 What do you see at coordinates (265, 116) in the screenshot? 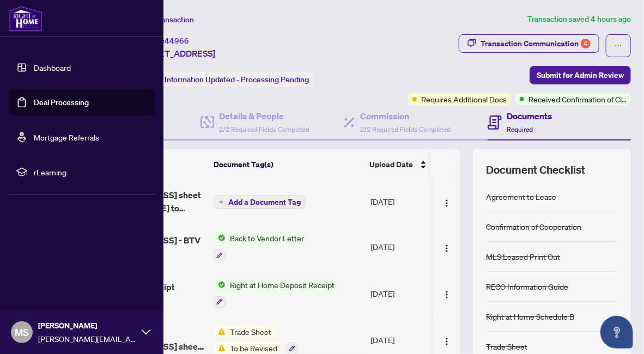
I see `h4: Details & People` at bounding box center [265, 116].